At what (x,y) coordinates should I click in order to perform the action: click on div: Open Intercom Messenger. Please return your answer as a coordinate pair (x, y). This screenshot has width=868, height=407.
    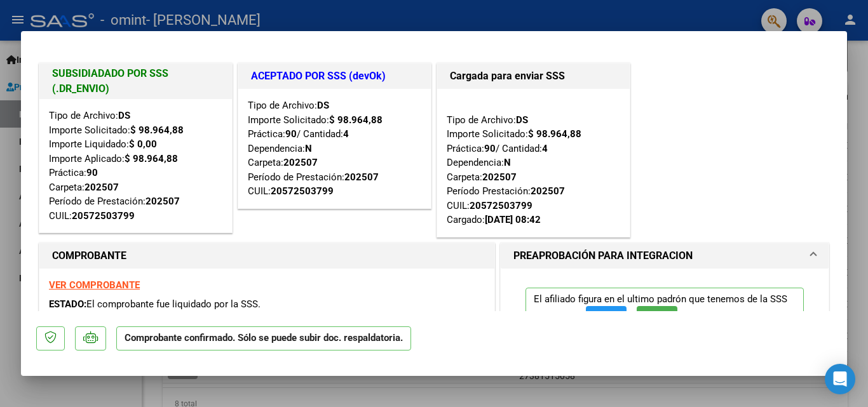
    Looking at the image, I should click on (840, 380).